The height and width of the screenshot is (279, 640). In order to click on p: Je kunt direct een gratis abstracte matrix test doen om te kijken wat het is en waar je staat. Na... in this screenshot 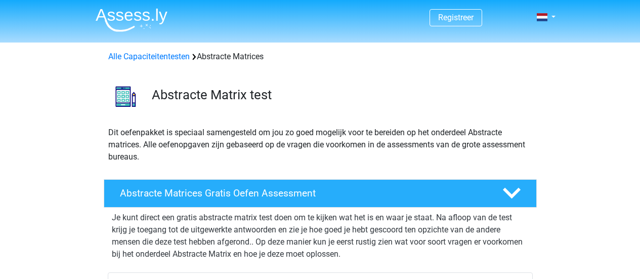, I will do `click(320, 236)`.